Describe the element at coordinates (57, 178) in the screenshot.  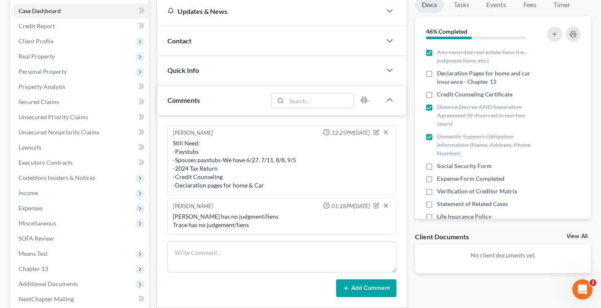
I see `span: Codebtors Insiders & Notices` at that location.